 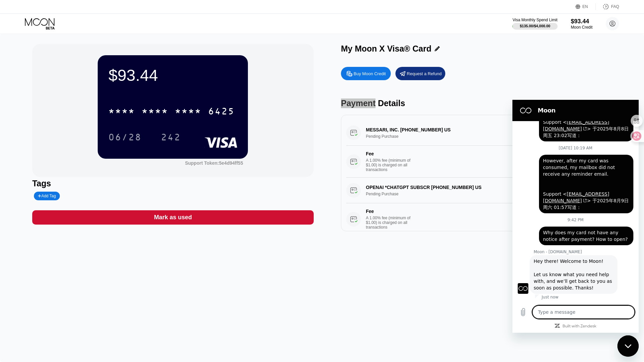 What do you see at coordinates (37, 197) in the screenshot?
I see `p: Just now` at bounding box center [37, 197].